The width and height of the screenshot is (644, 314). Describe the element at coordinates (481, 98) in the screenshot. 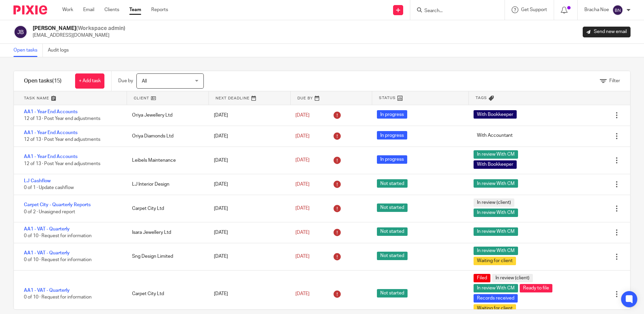

I see `span: Tags` at that location.